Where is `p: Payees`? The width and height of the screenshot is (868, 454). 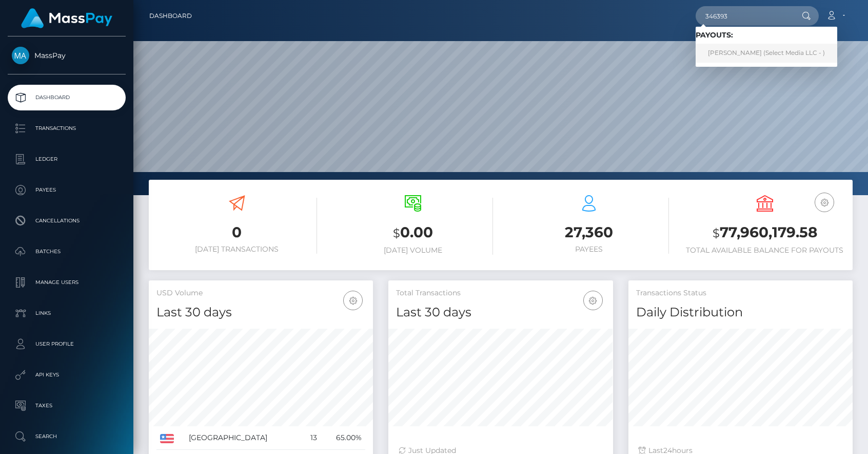
p: Payees is located at coordinates (67, 190).